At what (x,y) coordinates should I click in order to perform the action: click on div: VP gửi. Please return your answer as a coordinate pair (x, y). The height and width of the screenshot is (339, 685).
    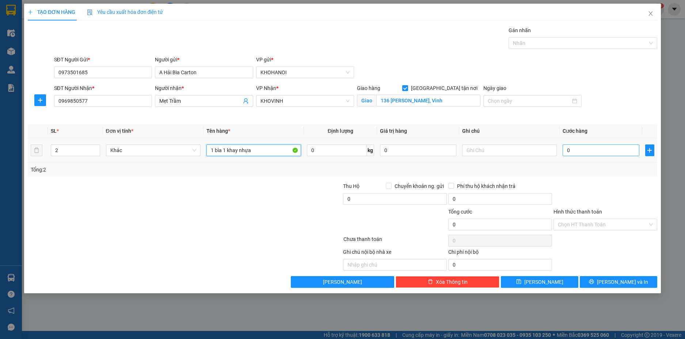
    Looking at the image, I should click on (305, 60).